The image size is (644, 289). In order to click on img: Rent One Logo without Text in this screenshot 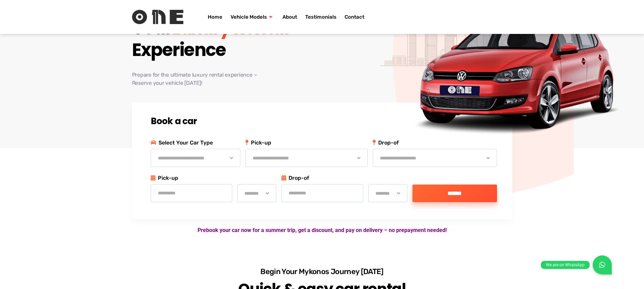, I will do `click(158, 17)`.